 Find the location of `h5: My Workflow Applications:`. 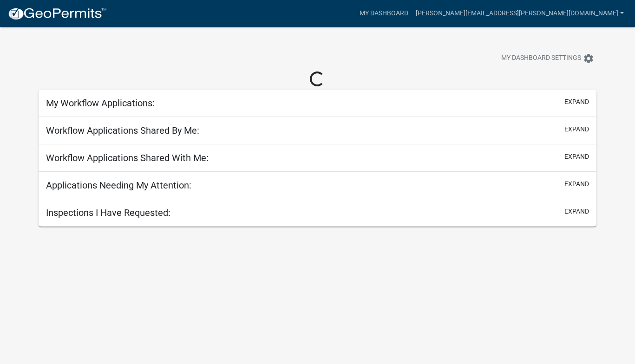

h5: My Workflow Applications: is located at coordinates (100, 103).